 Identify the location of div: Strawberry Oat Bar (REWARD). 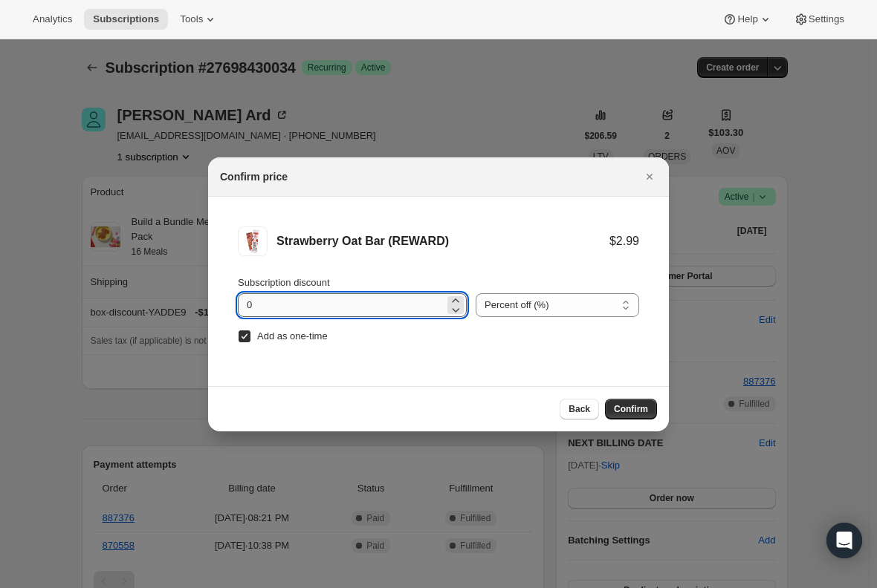
(443, 242).